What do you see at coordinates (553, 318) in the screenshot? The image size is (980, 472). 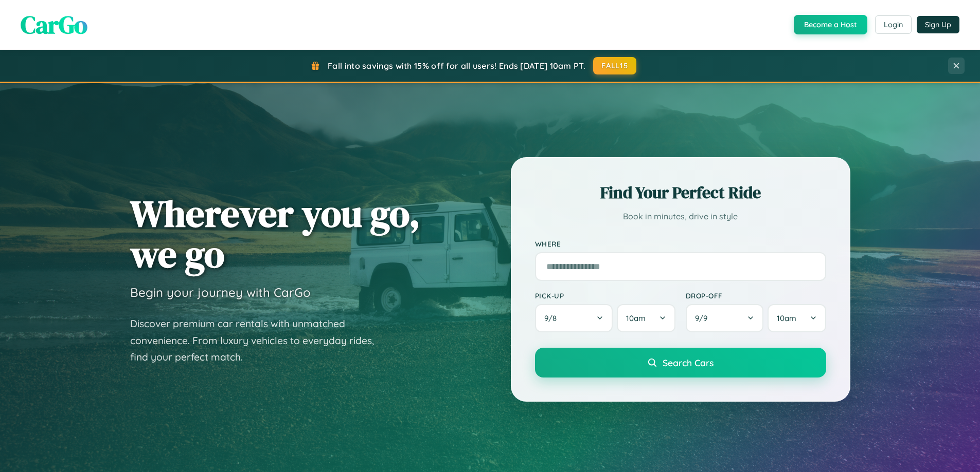 I see `span: 9 / 8` at bounding box center [553, 318].